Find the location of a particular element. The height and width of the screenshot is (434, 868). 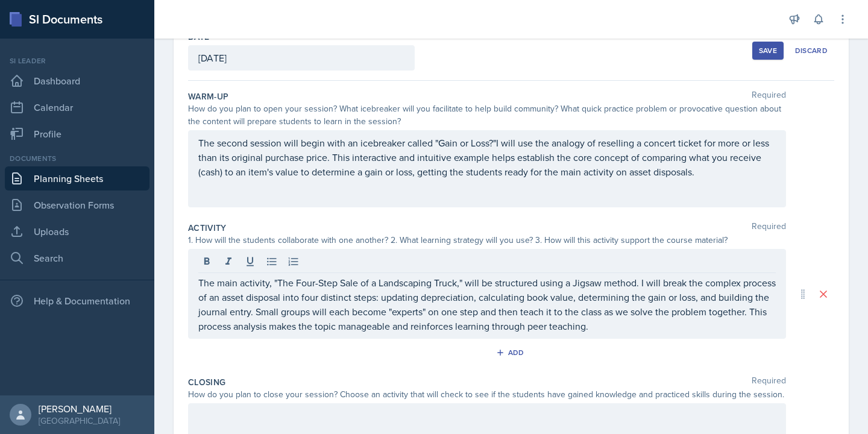

a: Profile is located at coordinates (77, 134).